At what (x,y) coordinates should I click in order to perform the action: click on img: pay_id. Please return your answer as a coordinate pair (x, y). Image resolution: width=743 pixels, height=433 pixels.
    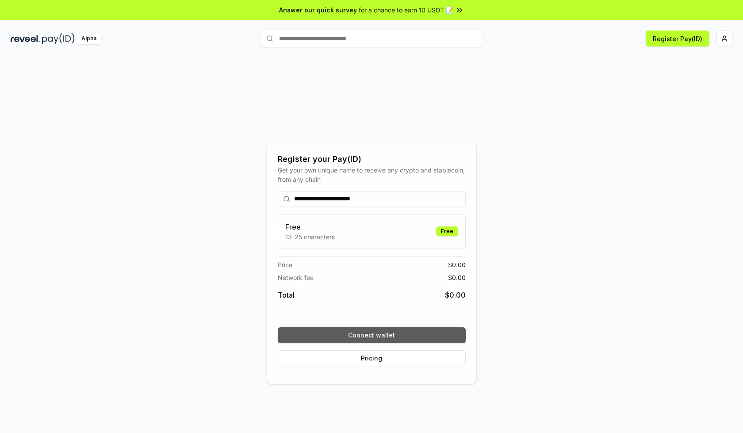
    Looking at the image, I should click on (58, 38).